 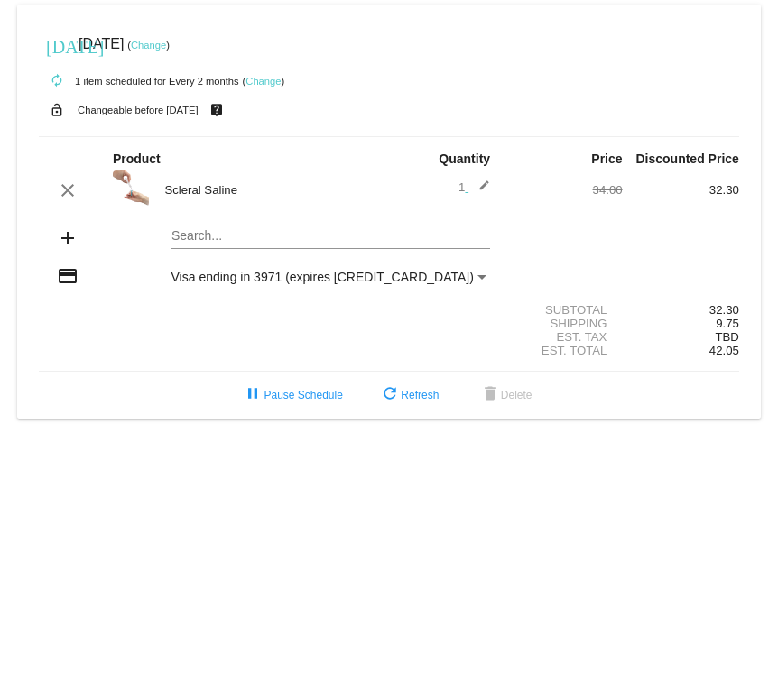 I want to click on button: Delete, so click(x=505, y=395).